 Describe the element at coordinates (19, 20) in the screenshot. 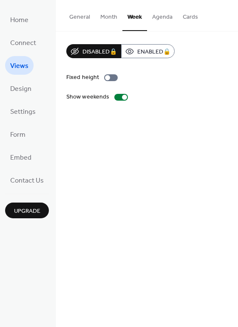

I see `span: Home` at that location.